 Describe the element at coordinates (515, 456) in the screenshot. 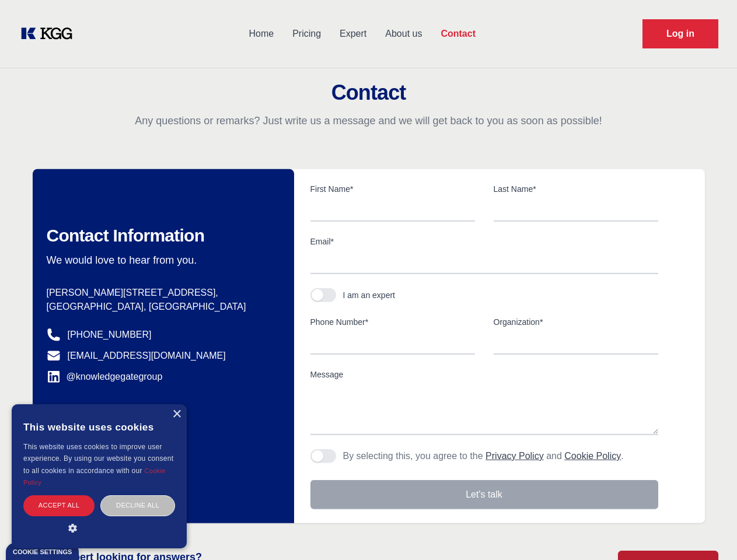

I see `a: Privacy Policy` at that location.